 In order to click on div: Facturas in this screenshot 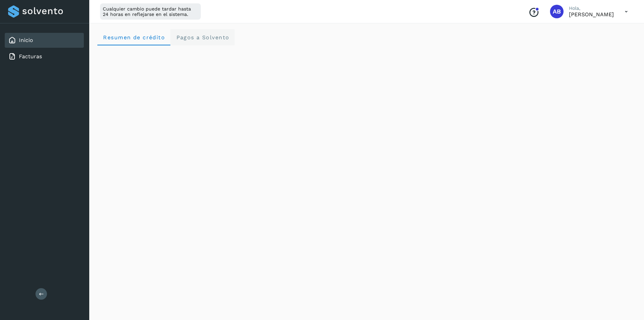, I will do `click(44, 57)`.